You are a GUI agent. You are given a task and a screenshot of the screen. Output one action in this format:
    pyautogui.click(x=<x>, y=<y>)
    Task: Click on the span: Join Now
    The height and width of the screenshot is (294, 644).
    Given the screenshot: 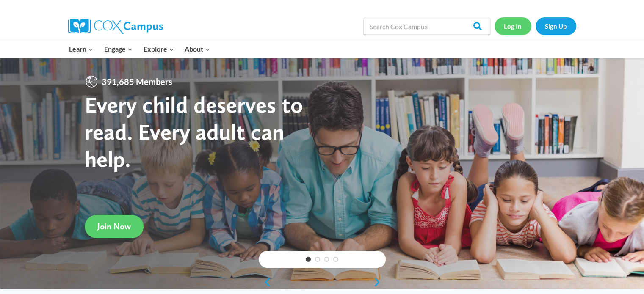 What is the action you would take?
    pyautogui.click(x=114, y=227)
    